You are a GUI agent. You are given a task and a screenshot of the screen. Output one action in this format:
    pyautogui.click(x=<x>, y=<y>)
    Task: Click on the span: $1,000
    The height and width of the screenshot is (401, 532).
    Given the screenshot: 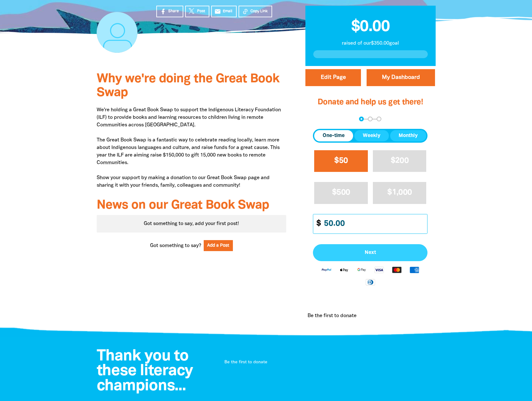 What is the action you would take?
    pyautogui.click(x=400, y=192)
    